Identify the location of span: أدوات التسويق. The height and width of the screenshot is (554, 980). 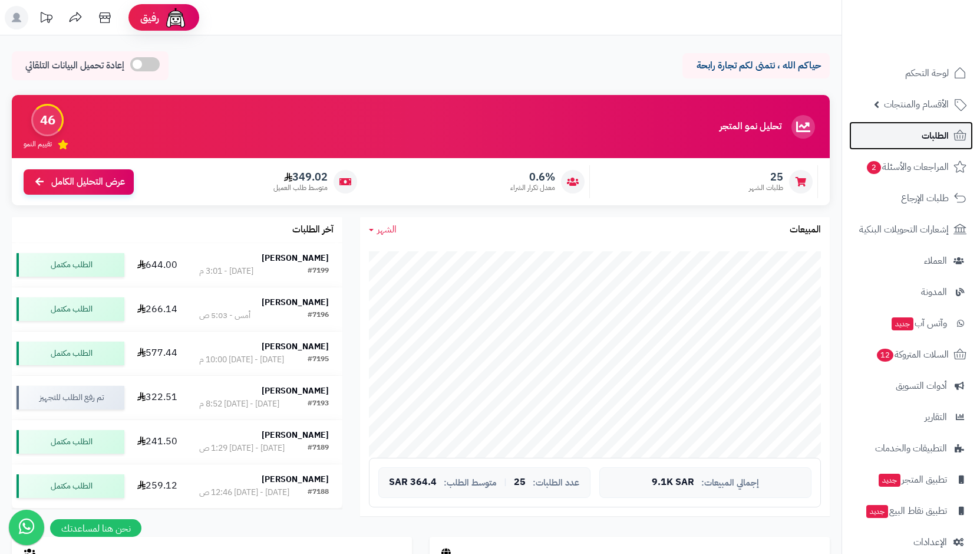
(921, 385).